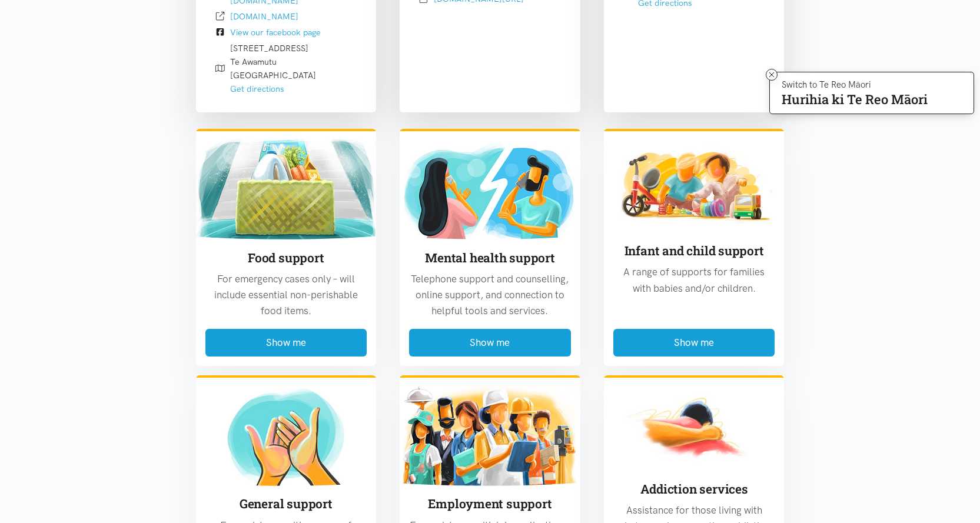  I want to click on h3: General support, so click(286, 504).